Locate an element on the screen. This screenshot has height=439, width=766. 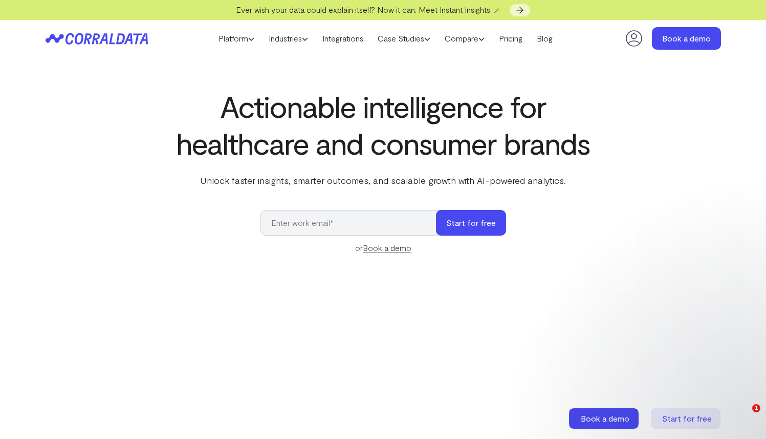
input: Enter work email* is located at coordinates (353, 223).